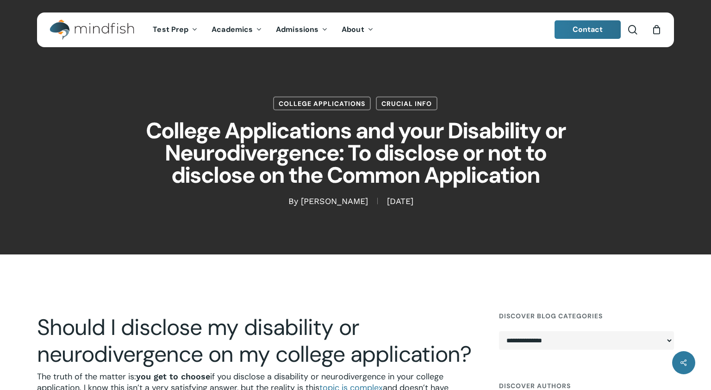 This screenshot has height=390, width=711. I want to click on span: Academics, so click(232, 29).